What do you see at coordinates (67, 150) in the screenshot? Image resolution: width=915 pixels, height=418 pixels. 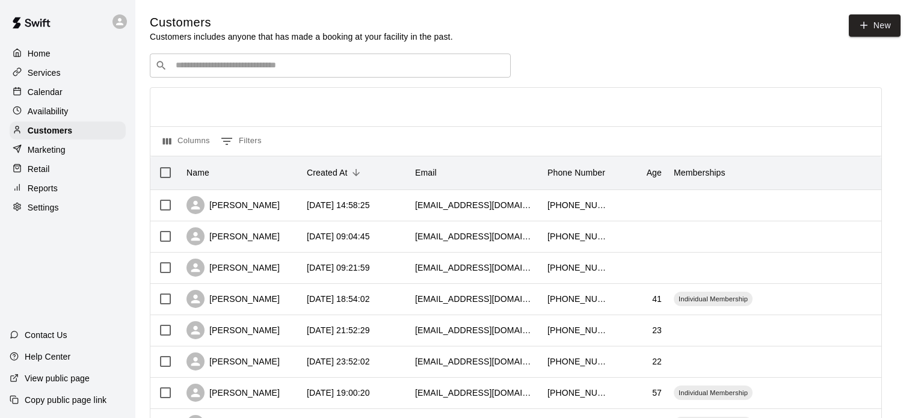 I see `a: Marketing` at bounding box center [67, 150].